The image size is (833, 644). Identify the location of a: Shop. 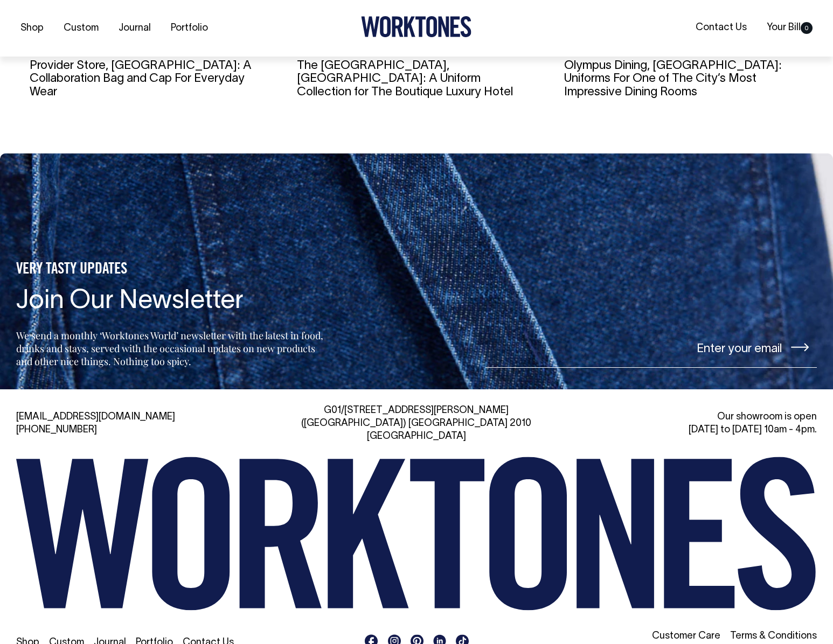
(32, 28).